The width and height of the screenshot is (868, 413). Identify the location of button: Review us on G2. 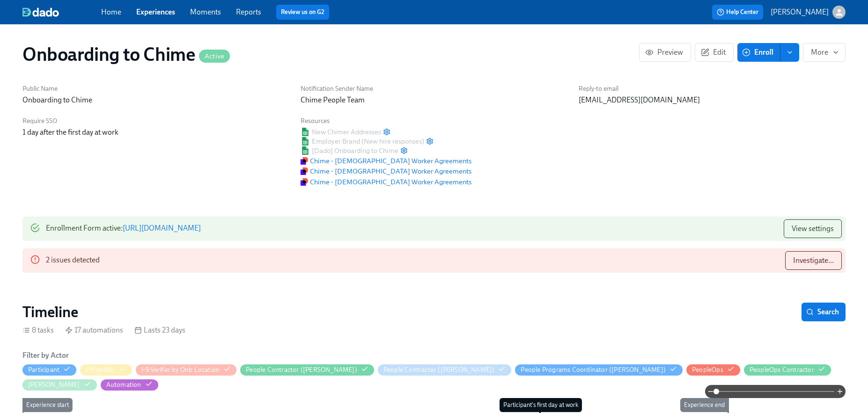
(302, 12).